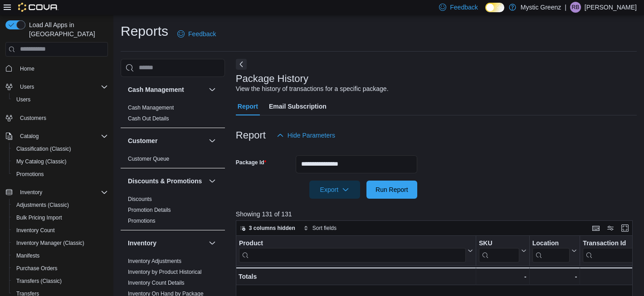 The width and height of the screenshot is (644, 296). What do you see at coordinates (148, 119) in the screenshot?
I see `a: Cash Out Details` at bounding box center [148, 119].